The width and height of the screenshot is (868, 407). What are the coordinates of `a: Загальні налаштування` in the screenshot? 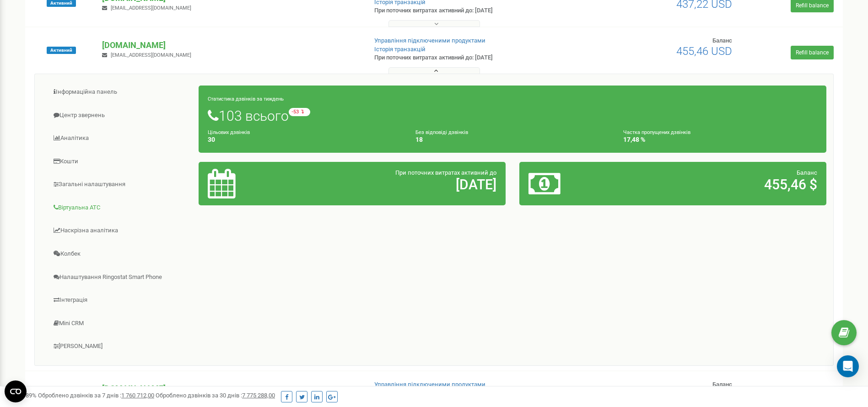 It's located at (120, 184).